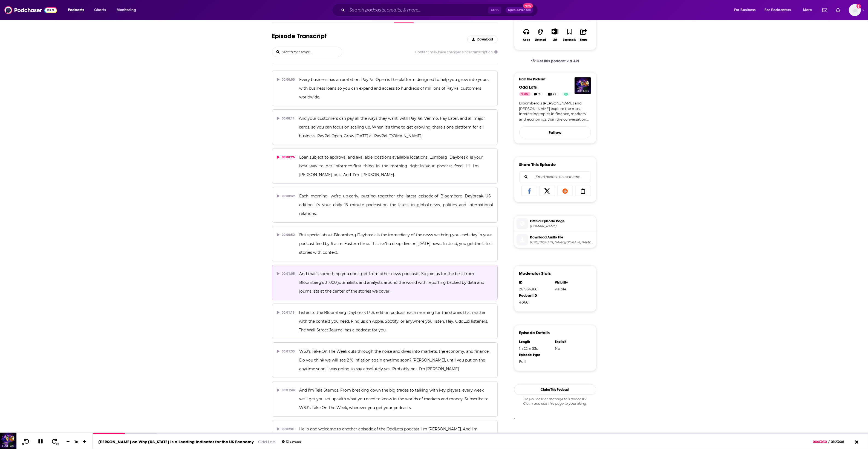 This screenshot has width=868, height=449. What do you see at coordinates (854, 10) in the screenshot?
I see `span: Logged in as angelahattar` at bounding box center [854, 10].